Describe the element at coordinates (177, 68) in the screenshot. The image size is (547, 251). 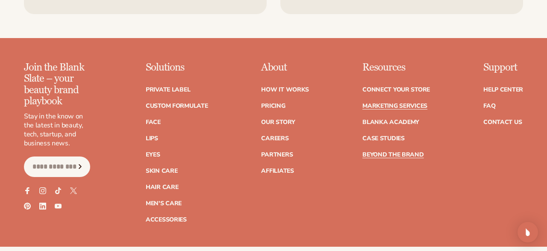
I see `p: Solutions` at that location.